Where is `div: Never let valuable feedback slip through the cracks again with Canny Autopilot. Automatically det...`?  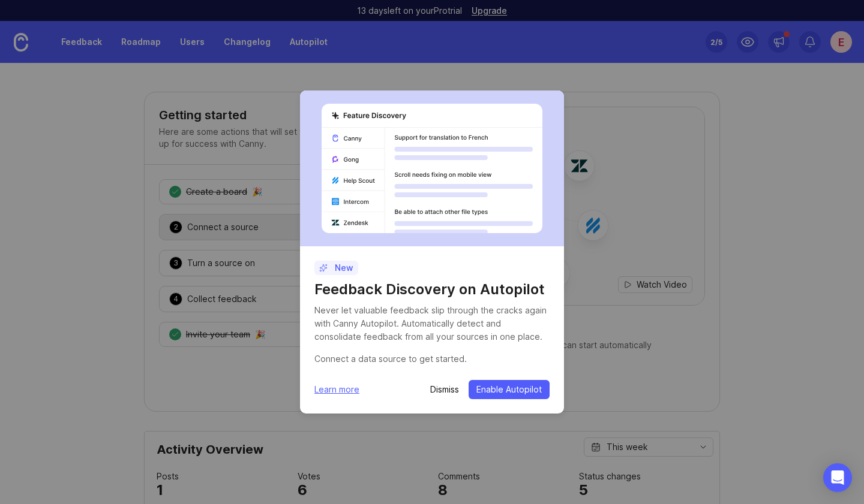 div: Never let valuable feedback slip through the cracks again with Canny Autopilot. Automatically det... is located at coordinates (432, 324).